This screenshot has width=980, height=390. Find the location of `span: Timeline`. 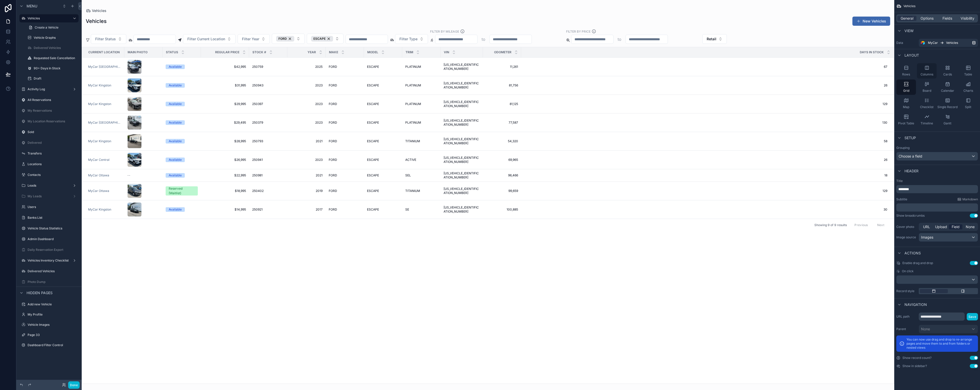

span: Timeline is located at coordinates (927, 123).